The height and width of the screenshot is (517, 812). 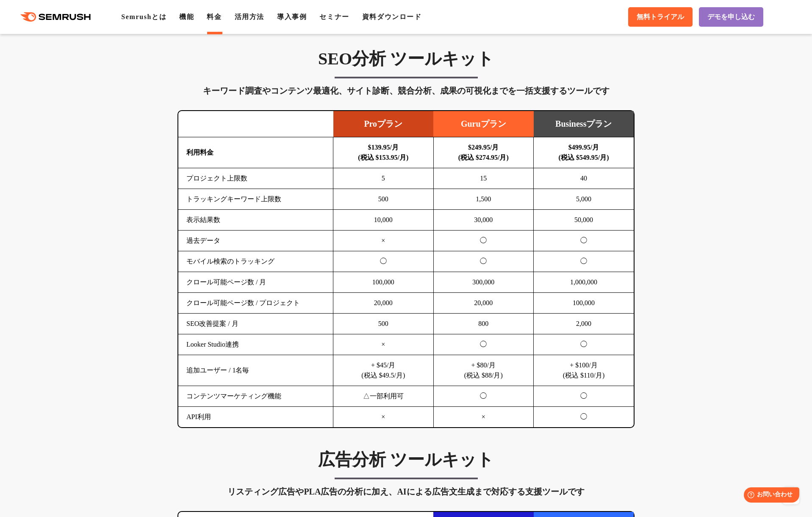 What do you see at coordinates (256, 220) in the screenshot?
I see `td: 表示結果数` at bounding box center [256, 220].